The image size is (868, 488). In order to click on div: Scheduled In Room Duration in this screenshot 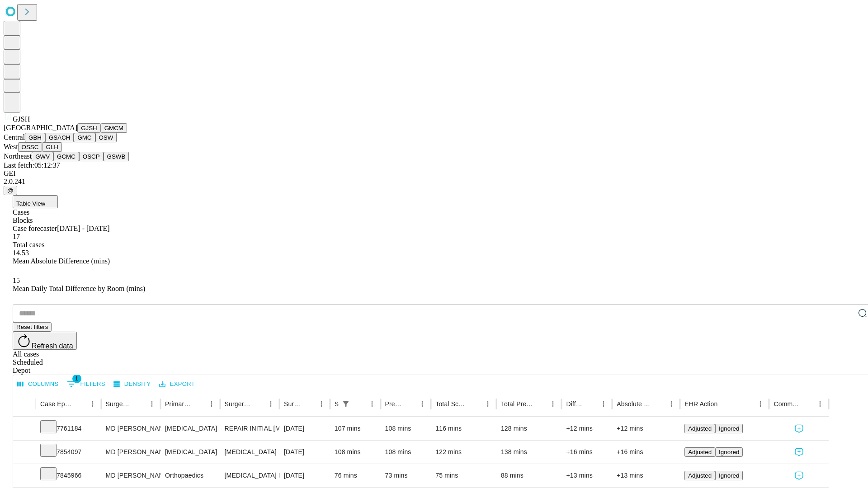, I will do `click(336, 404)`.